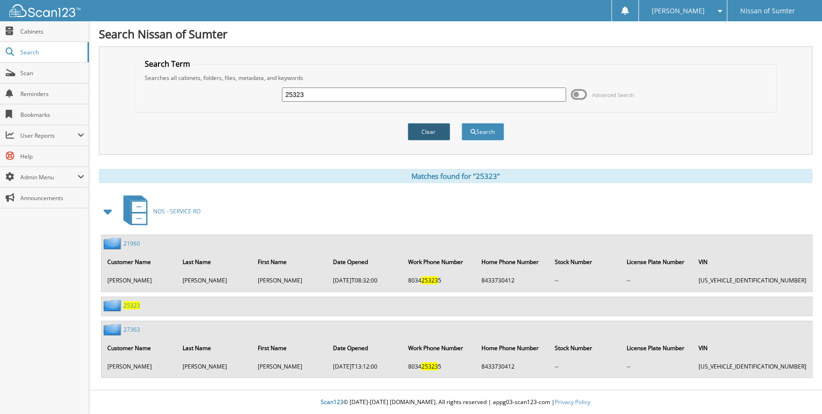 The height and width of the screenshot is (414, 822). Describe the element at coordinates (49, 177) in the screenshot. I see `span: Admin Menu` at that location.